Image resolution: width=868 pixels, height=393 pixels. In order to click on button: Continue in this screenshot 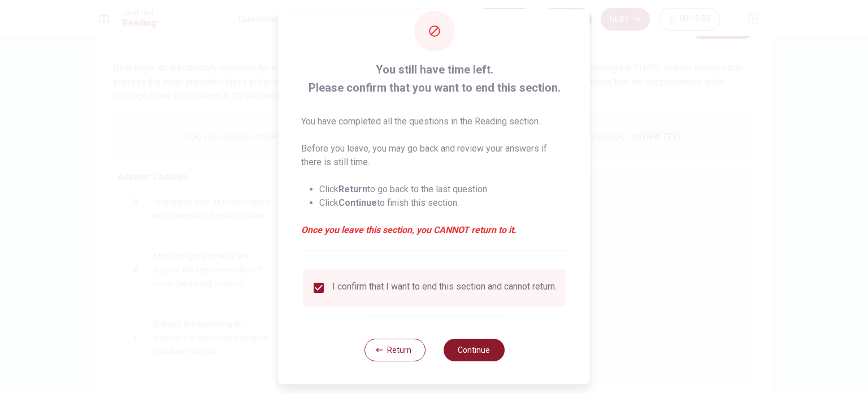, I will do `click(474, 350)`.